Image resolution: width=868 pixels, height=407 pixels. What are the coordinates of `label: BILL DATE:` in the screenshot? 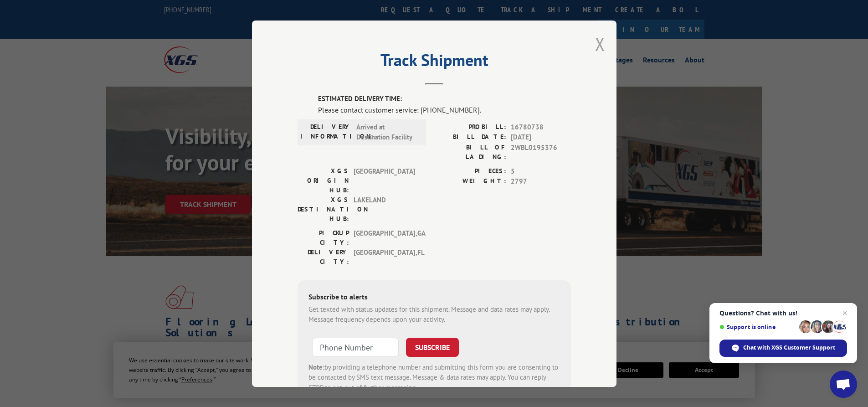 It's located at (470, 137).